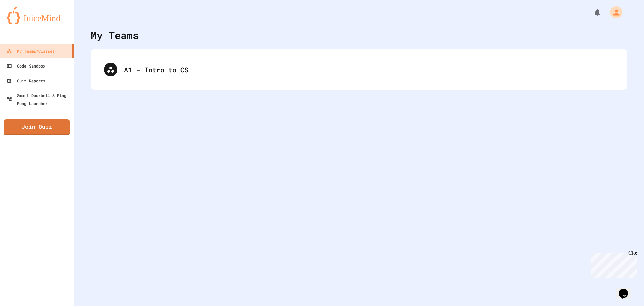  I want to click on div: My Account, so click(614, 12).